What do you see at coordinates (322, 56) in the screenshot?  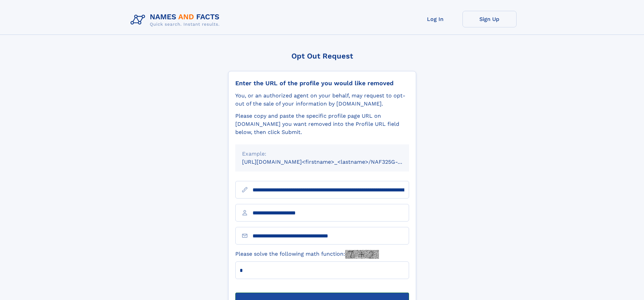 I see `div: Opt Out Request` at bounding box center [322, 56].